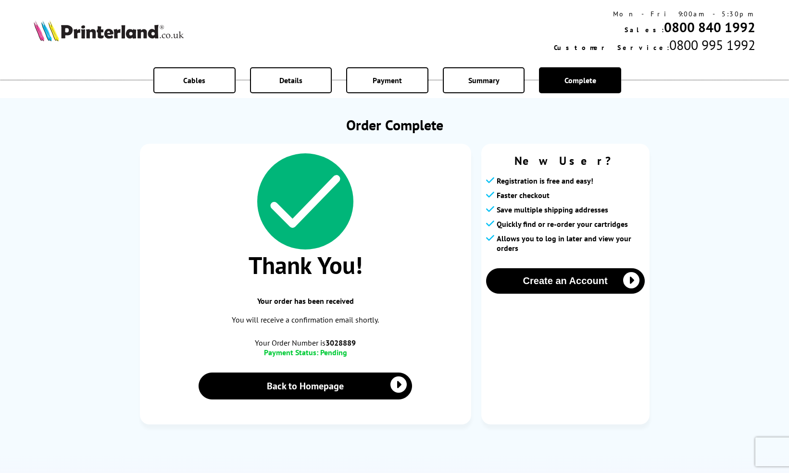  What do you see at coordinates (305, 265) in the screenshot?
I see `span: Thank You!` at bounding box center [305, 265].